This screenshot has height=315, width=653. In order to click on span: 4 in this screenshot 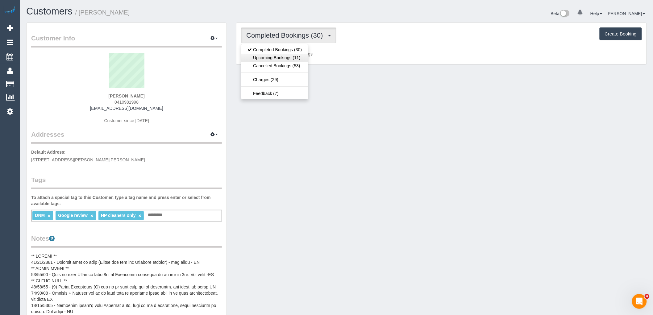, I will do `click(647, 297)`.